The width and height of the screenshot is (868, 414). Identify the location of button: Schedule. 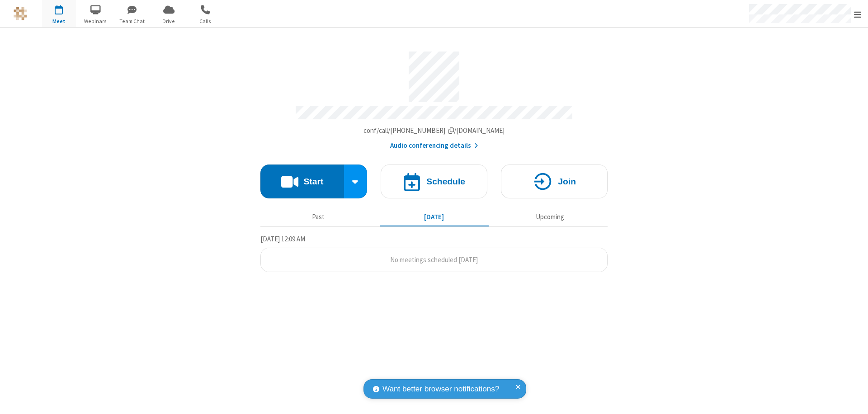
(434, 181).